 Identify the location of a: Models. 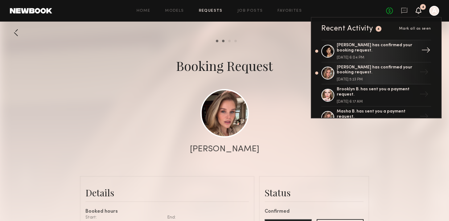
(174, 11).